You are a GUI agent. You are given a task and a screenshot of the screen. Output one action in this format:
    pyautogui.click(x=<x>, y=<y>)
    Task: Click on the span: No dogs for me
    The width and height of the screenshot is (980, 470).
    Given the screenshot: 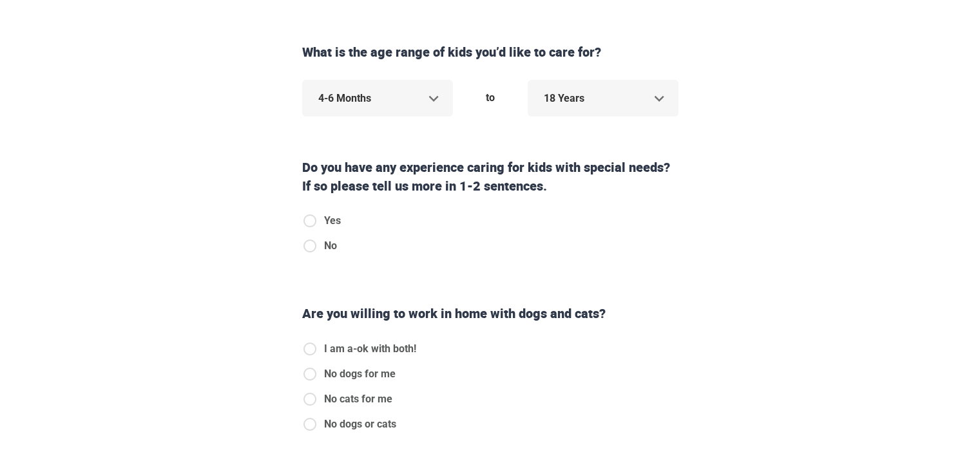 What is the action you would take?
    pyautogui.click(x=359, y=374)
    